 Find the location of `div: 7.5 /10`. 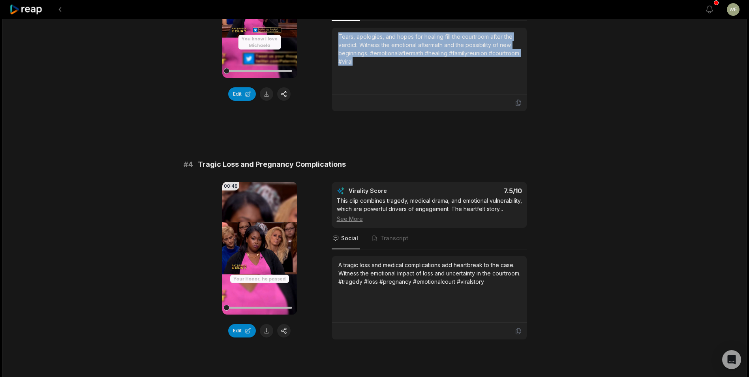

div: 7.5 /10 is located at coordinates (479, 191).